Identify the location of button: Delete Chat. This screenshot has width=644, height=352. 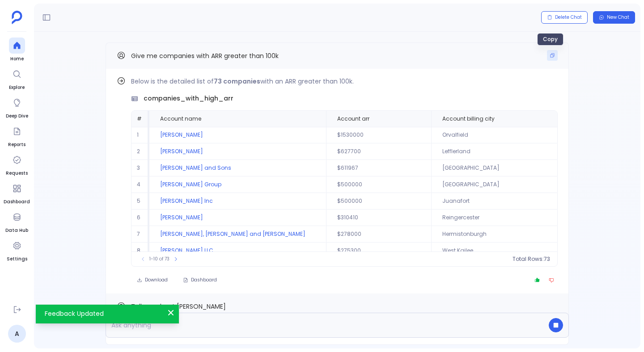
(564, 18).